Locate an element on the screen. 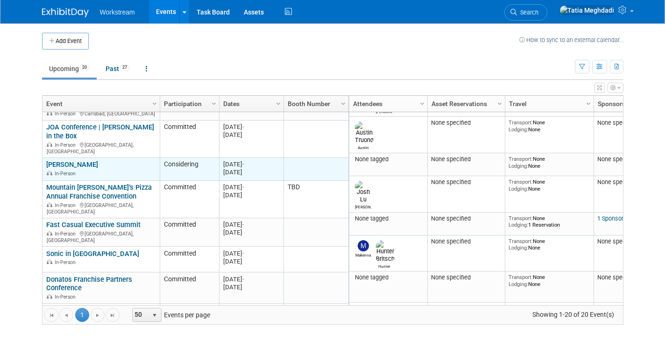 The image size is (665, 364). a: Go to the first page is located at coordinates (51, 315).